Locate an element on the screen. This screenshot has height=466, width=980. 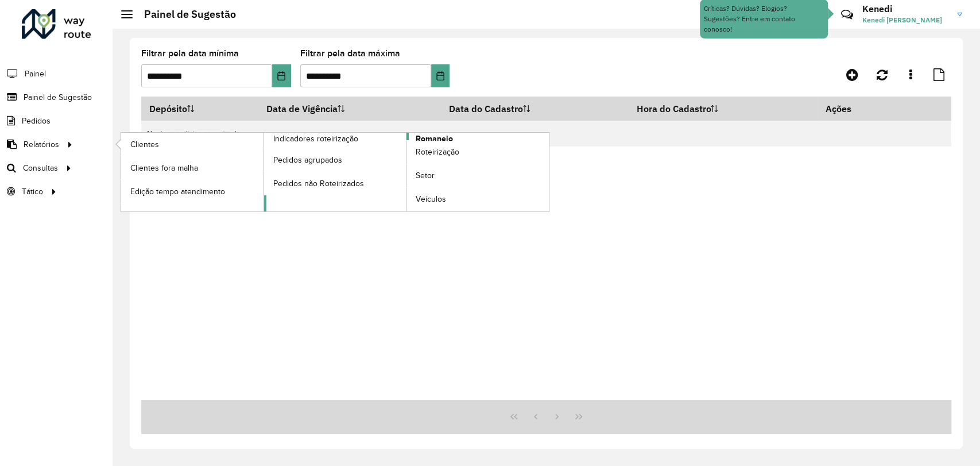
span: Clientes fora malha is located at coordinates (165, 168).